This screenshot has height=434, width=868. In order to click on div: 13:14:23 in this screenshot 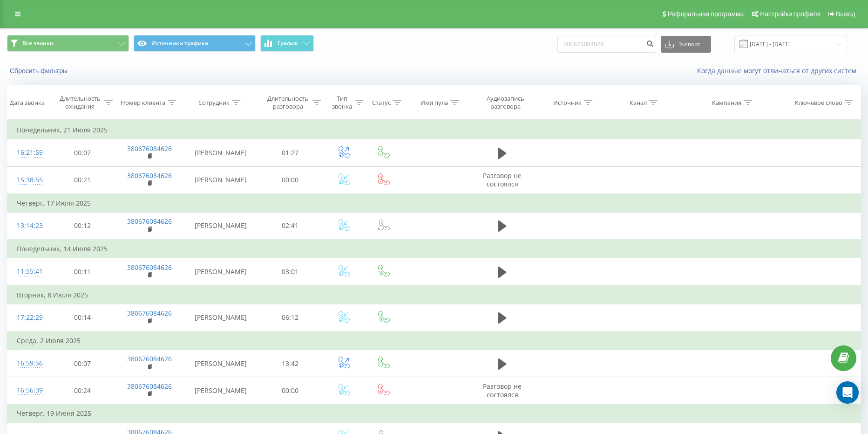, I will do `click(28, 226)`.